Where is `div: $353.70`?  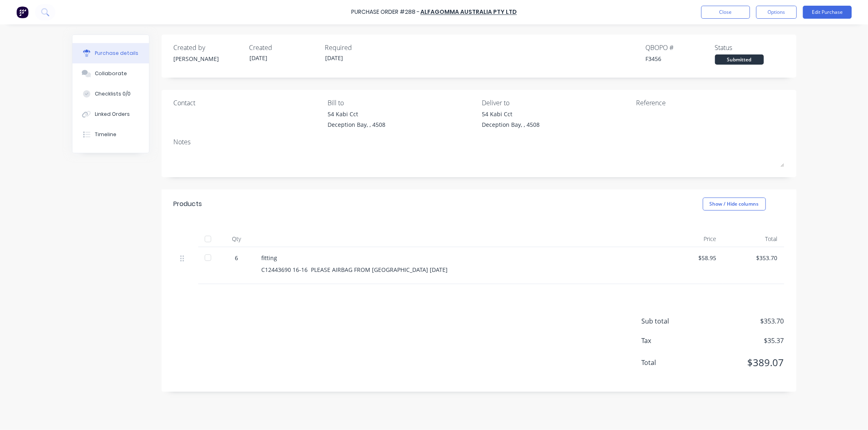 div: $353.70 is located at coordinates (754, 258).